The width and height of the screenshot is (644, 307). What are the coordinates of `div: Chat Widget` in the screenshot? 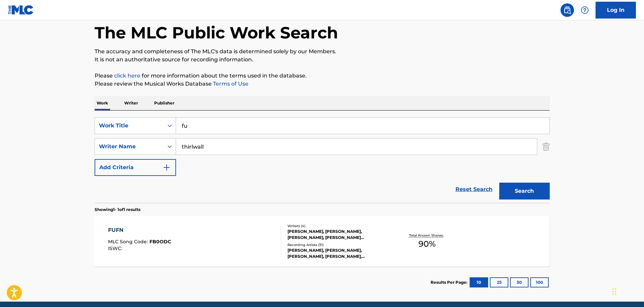 It's located at (627, 291).